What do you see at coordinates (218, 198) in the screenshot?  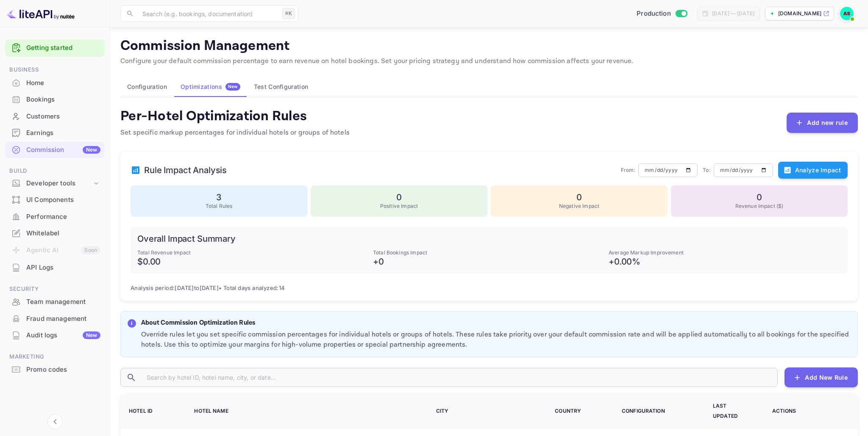 I see `h6: 3` at bounding box center [218, 198].